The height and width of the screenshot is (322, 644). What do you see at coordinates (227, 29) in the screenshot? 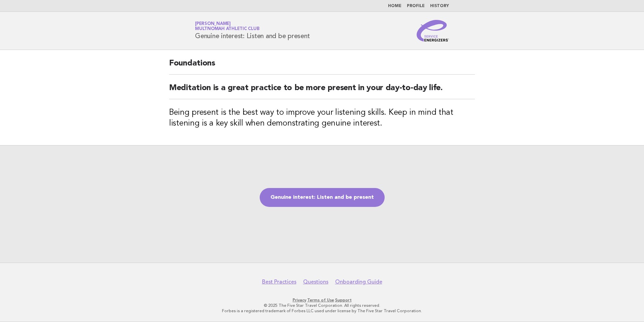
I see `span: Multnomah Athletic Club` at bounding box center [227, 29].